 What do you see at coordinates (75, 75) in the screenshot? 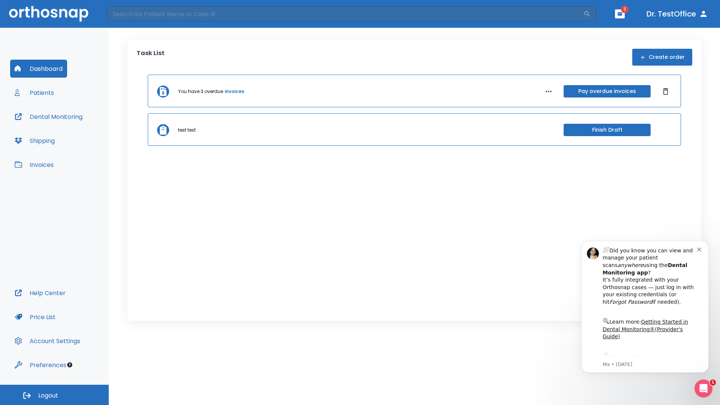
I see `div: message notification from Ma, 10w ago. 👋🏻 Did you know you can view and manage your patient scans...` at bounding box center [75, 75].